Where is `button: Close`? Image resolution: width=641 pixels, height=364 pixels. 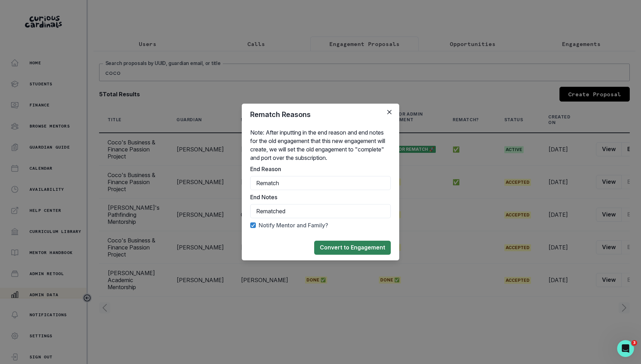
button: Close is located at coordinates (389, 112).